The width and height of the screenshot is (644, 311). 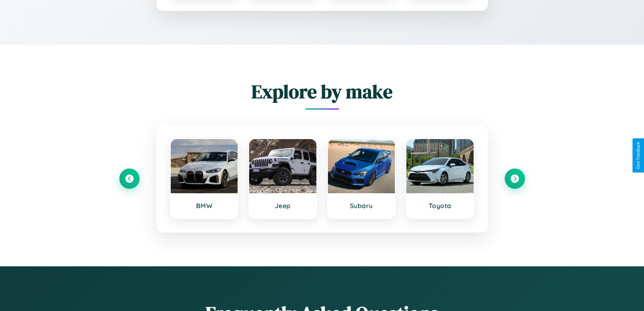 I want to click on h3: Toyota, so click(x=440, y=206).